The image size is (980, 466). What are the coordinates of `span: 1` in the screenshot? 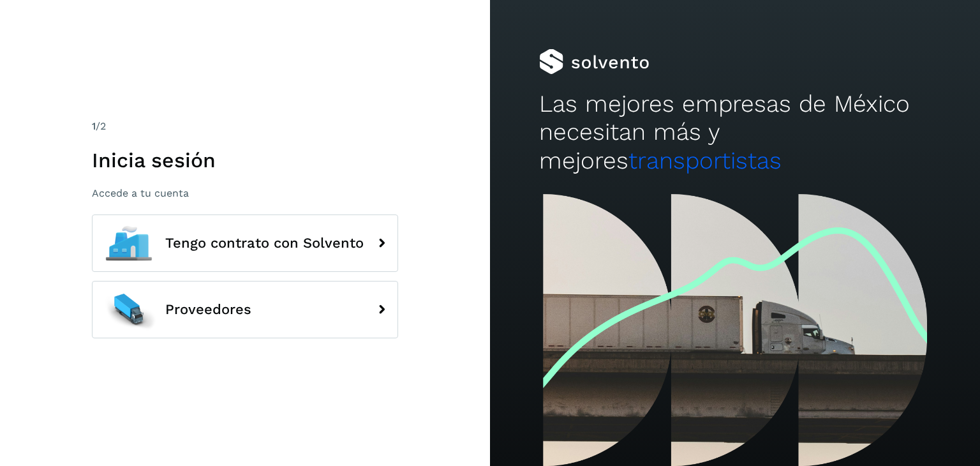 It's located at (94, 125).